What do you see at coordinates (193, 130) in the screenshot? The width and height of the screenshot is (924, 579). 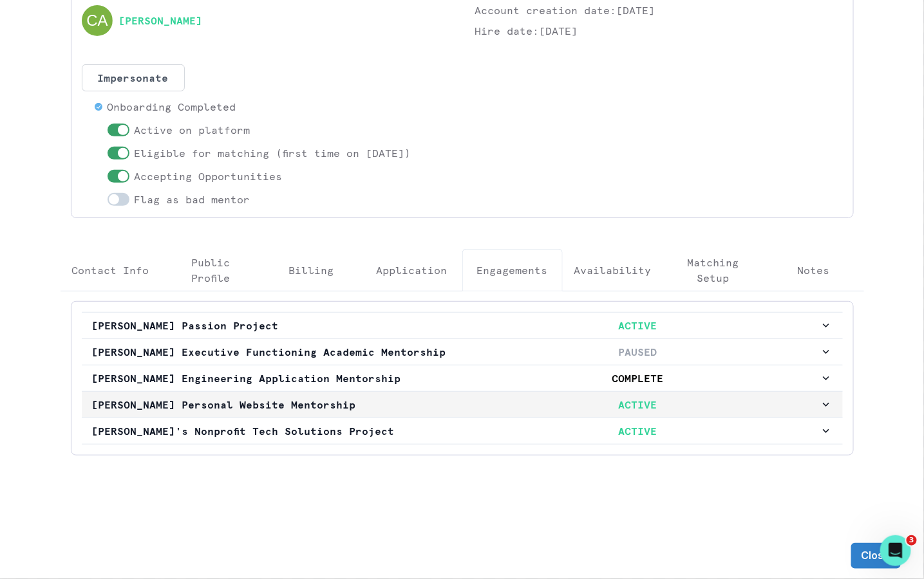 I see `p: Active on platform` at bounding box center [193, 130].